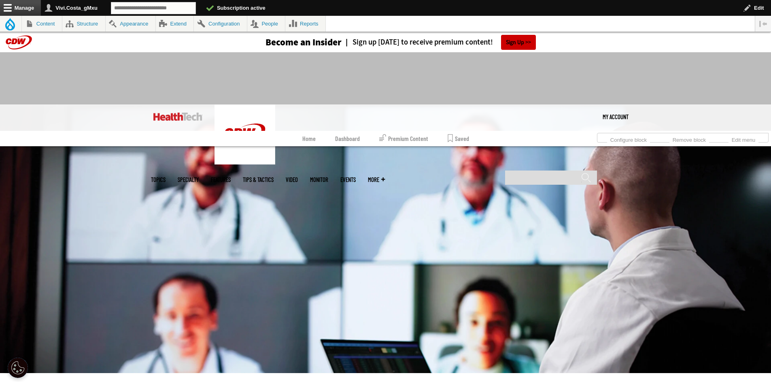  I want to click on a: My Account, so click(615, 117).